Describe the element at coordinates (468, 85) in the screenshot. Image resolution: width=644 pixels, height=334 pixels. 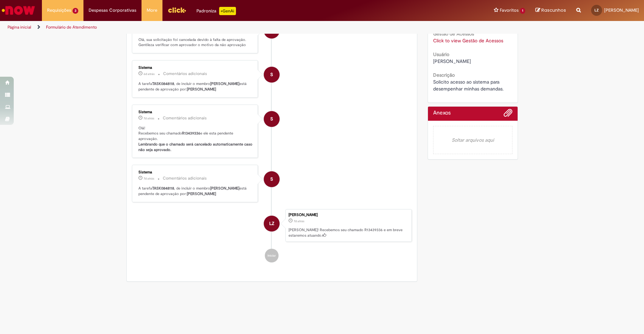
I see `span: Solicito acesso ao sistema para desempenhar minhas demandas.` at that location.